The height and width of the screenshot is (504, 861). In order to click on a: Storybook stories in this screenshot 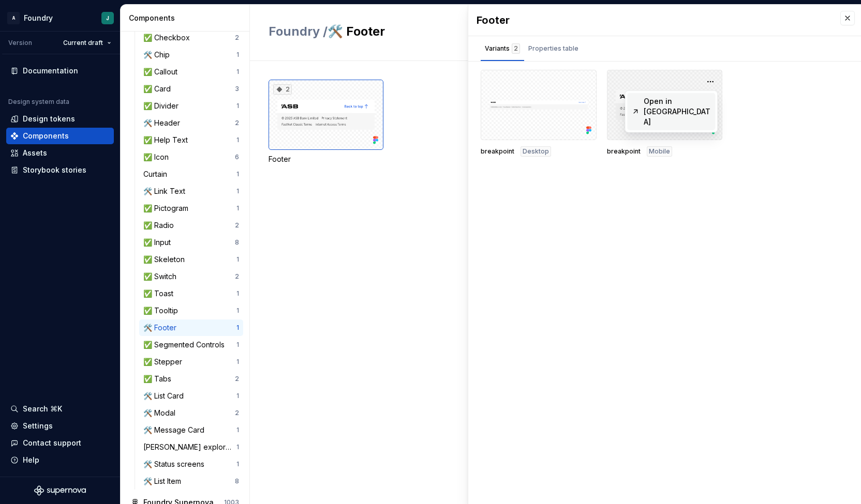, I will do `click(60, 170)`.